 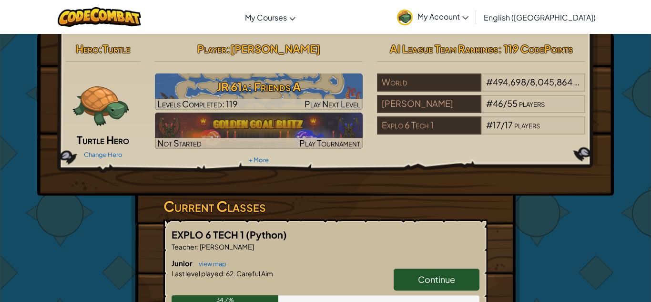 I want to click on a: World#494,698/8,045,864players, so click(x=481, y=88).